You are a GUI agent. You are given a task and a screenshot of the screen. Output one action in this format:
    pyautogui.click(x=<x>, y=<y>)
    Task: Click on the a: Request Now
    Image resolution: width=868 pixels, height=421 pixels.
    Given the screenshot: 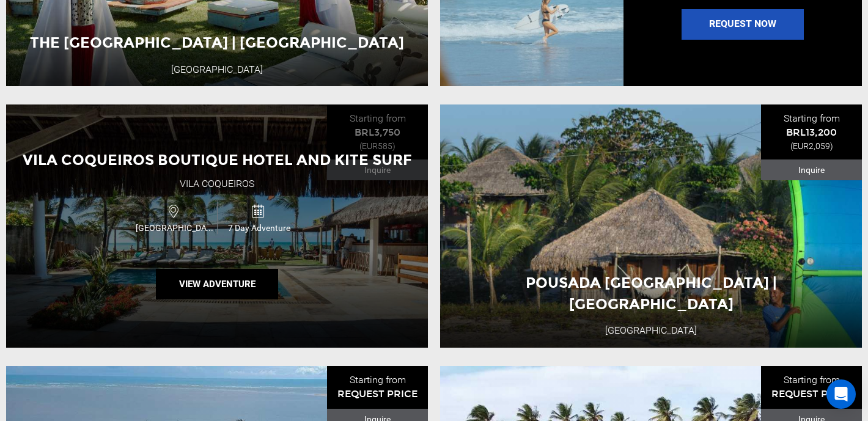 What is the action you would take?
    pyautogui.click(x=743, y=25)
    